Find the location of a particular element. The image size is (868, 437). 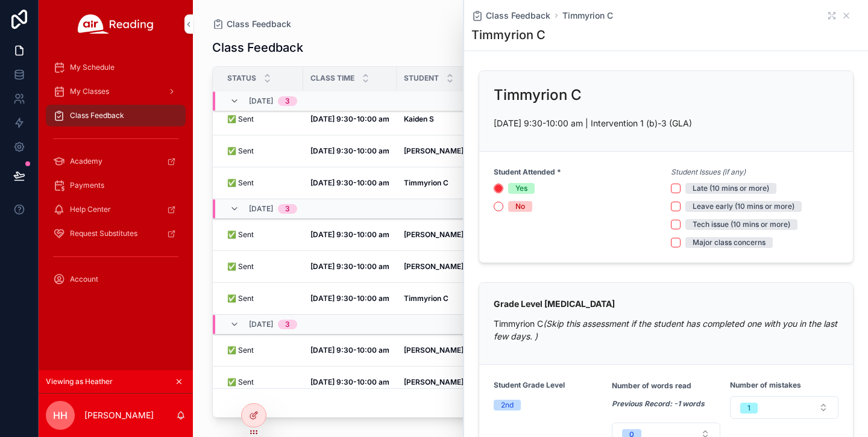

em: Student Issues (if any) is located at coordinates (708, 172).